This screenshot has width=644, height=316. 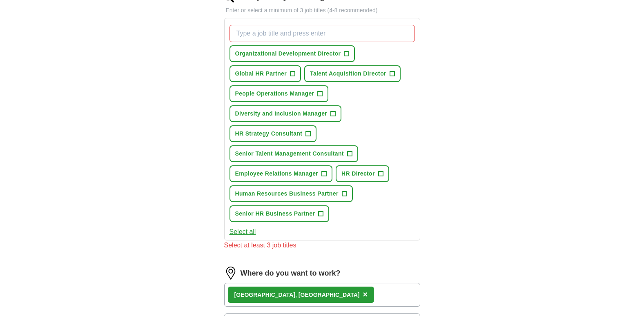 I want to click on span: People Operations Manager, so click(x=275, y=93).